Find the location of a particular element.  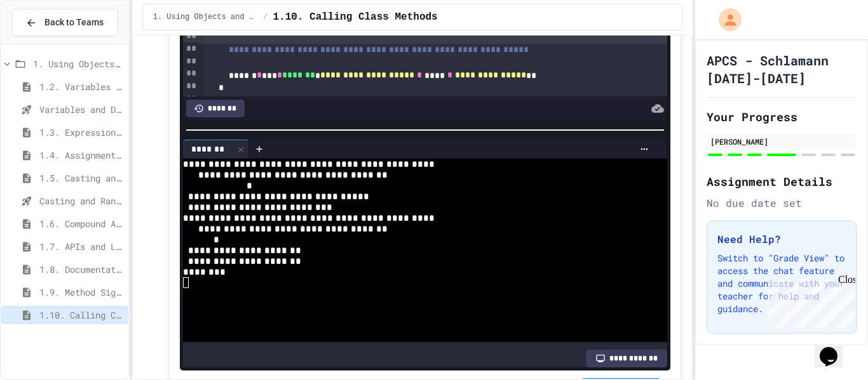

span: 1.9. Method Signatures is located at coordinates (81, 292).